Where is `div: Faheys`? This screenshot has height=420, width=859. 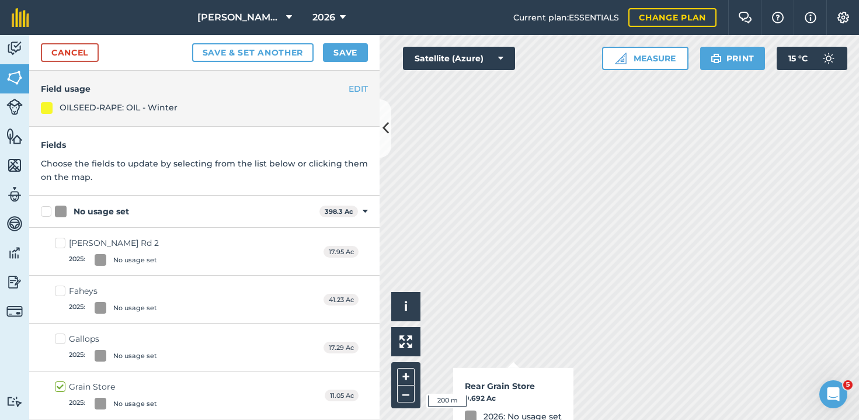
div: Faheys is located at coordinates (113, 291).